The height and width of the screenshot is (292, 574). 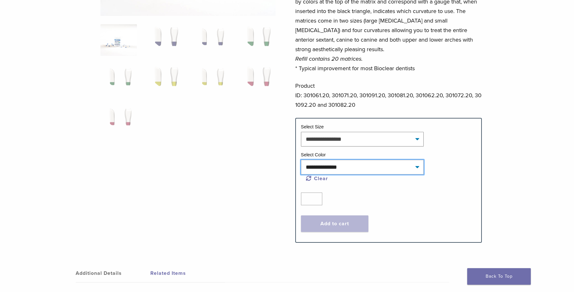 I want to click on button: Add to cart, so click(x=335, y=224).